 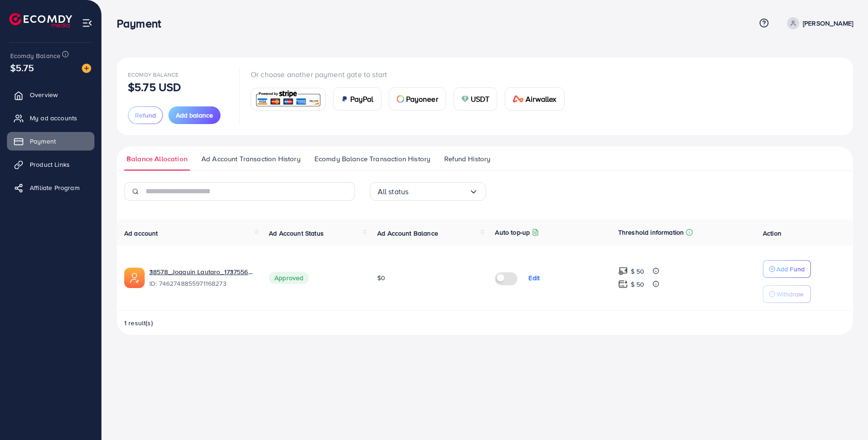 What do you see at coordinates (40, 20) in the screenshot?
I see `a: logo` at bounding box center [40, 20].